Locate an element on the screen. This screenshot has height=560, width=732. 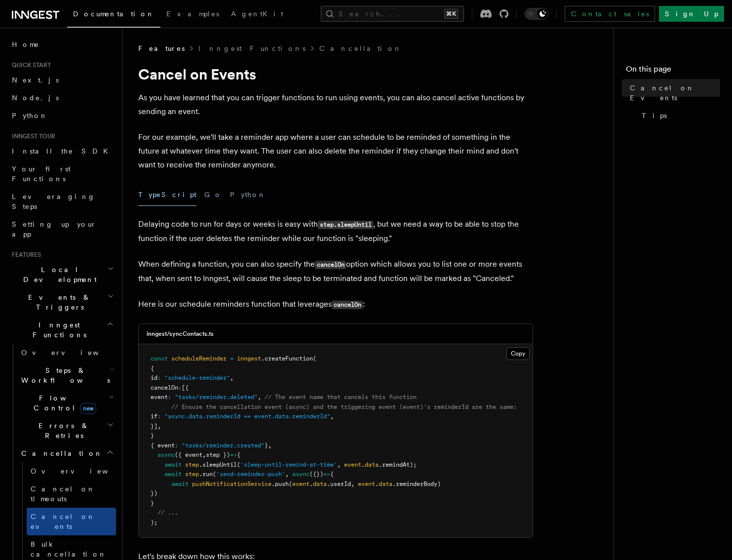
a: Cancellation is located at coordinates (361, 49).